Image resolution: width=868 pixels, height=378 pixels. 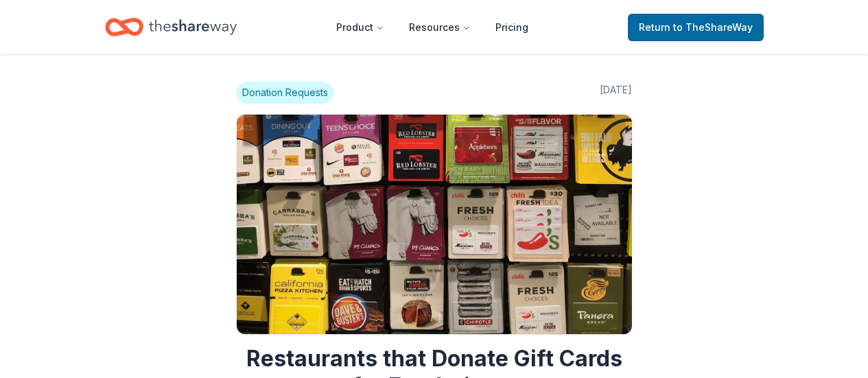 I want to click on span: to TheShareWay, so click(x=713, y=26).